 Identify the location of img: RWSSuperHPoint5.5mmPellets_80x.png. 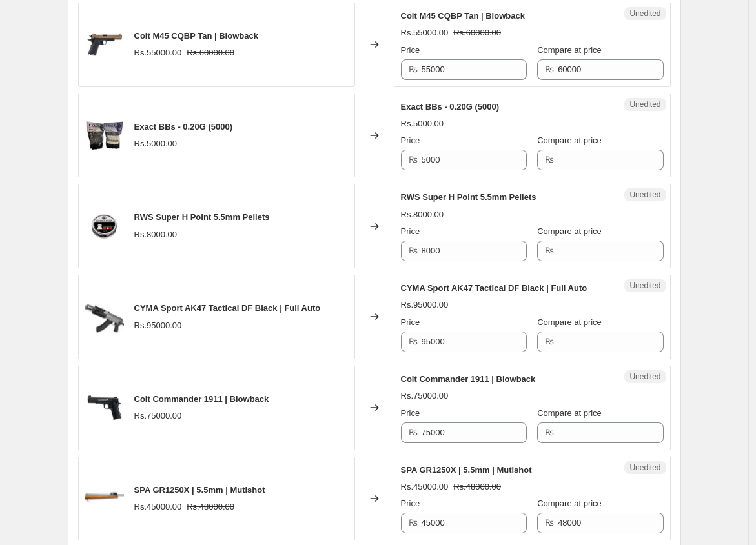
(104, 227).